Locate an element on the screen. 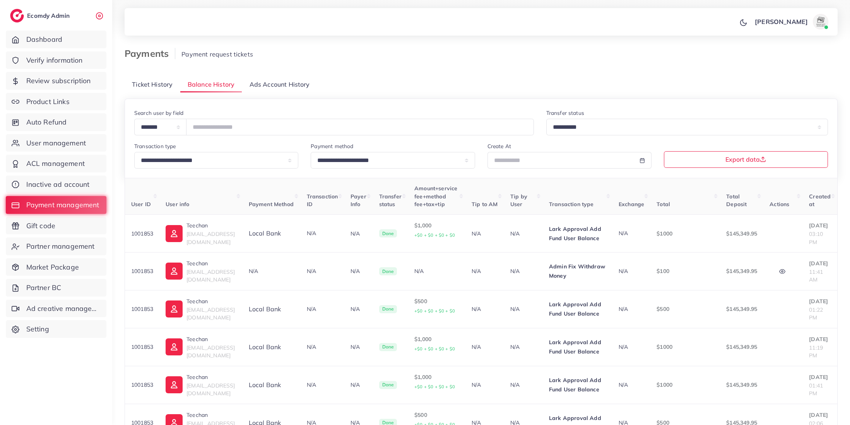 The image size is (850, 425). span: Export data is located at coordinates (746, 159).